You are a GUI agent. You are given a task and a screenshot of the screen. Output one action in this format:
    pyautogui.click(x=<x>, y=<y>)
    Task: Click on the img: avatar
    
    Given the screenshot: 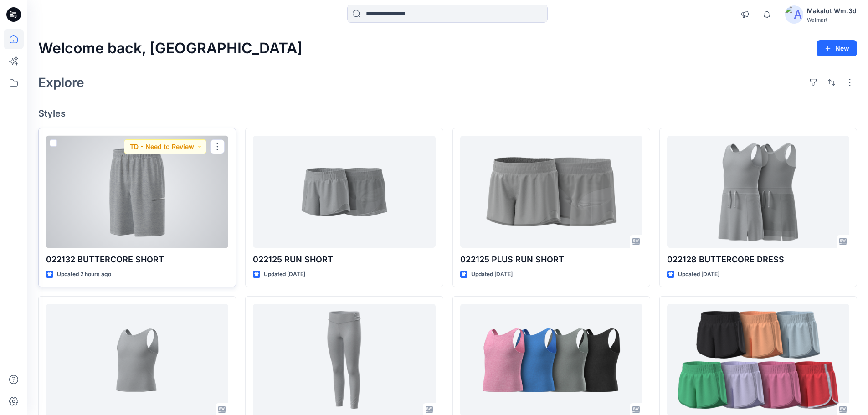 What is the action you would take?
    pyautogui.click(x=794, y=15)
    